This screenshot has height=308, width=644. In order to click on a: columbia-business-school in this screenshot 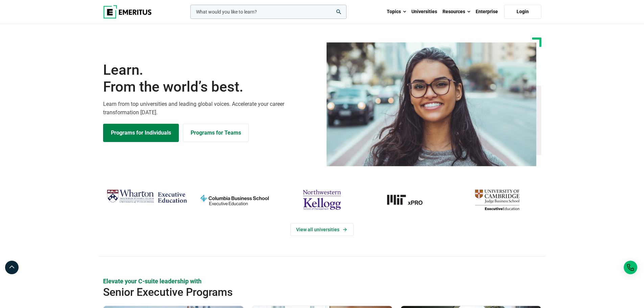, I will do `click(234, 200)`.